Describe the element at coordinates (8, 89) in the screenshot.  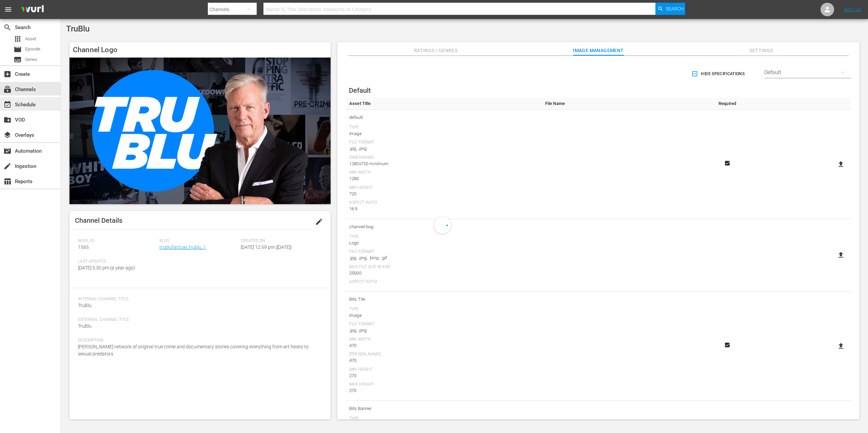
I see `span: Channels` at that location.